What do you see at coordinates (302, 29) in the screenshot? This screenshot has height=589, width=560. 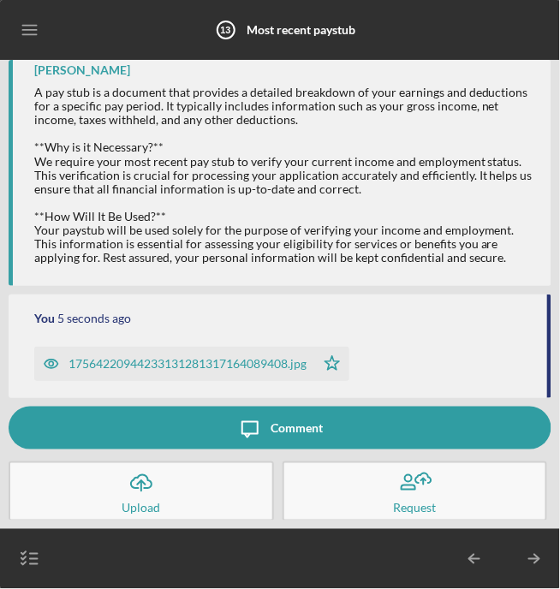 I see `b: Most recent paystub` at bounding box center [302, 29].